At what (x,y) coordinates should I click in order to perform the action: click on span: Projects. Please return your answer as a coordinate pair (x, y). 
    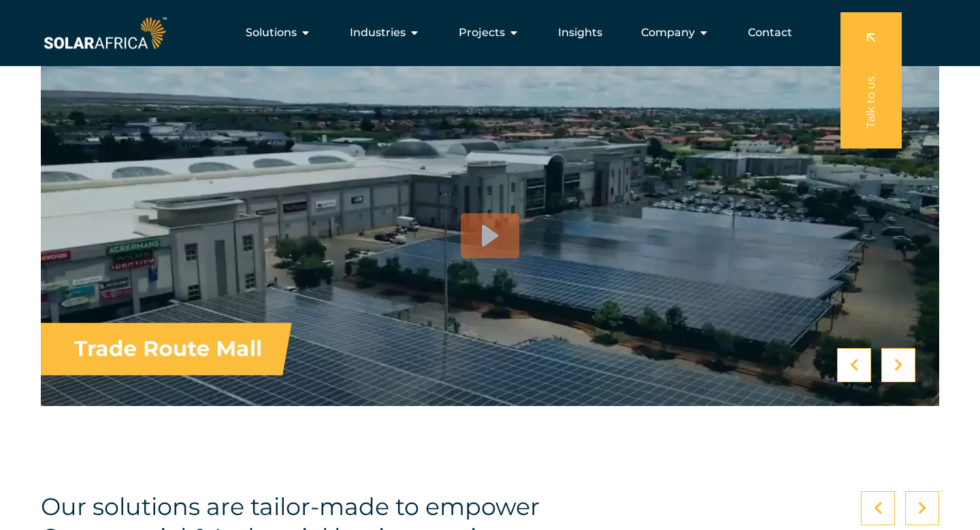
    Looking at the image, I should click on (482, 33).